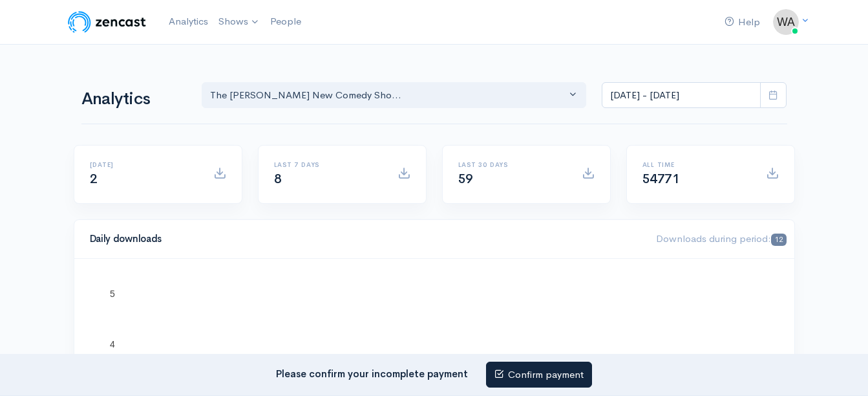 The image size is (868, 396). Describe the element at coordinates (681, 95) in the screenshot. I see `input: analytics date range selector` at that location.